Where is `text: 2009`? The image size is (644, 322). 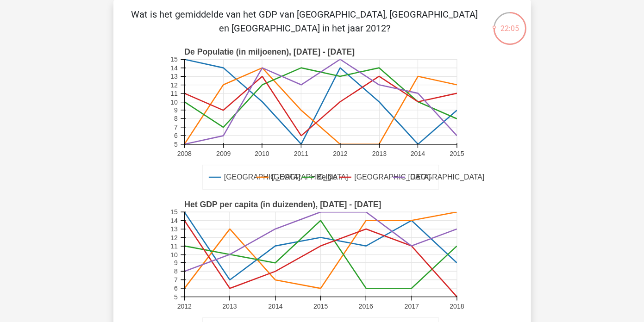
text: 2009 is located at coordinates (223, 154).